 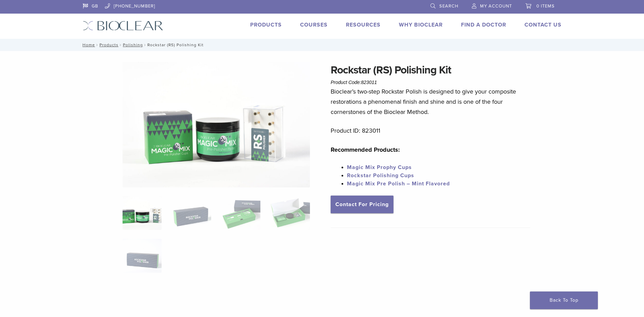 I want to click on a: Contact For Pricing, so click(x=362, y=204).